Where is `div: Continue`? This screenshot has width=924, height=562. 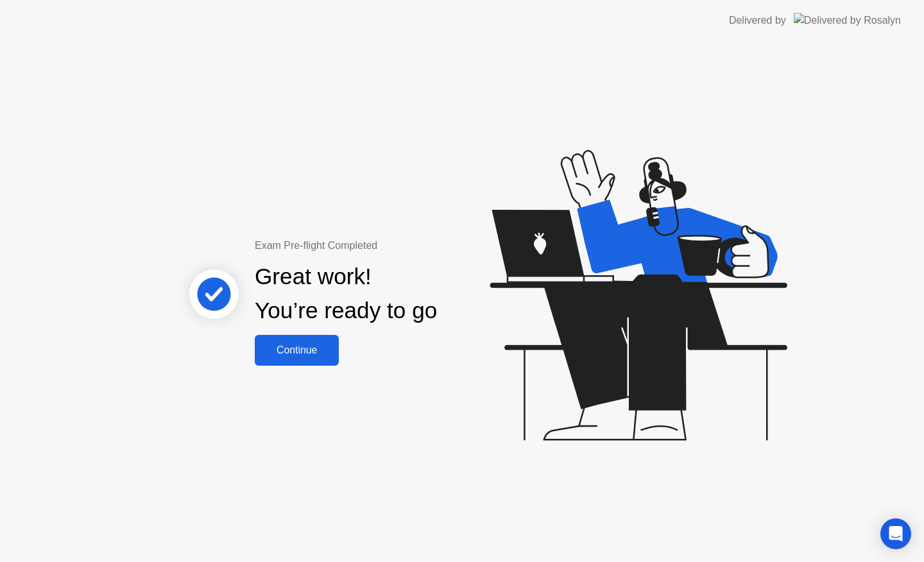
div: Continue is located at coordinates (296, 350).